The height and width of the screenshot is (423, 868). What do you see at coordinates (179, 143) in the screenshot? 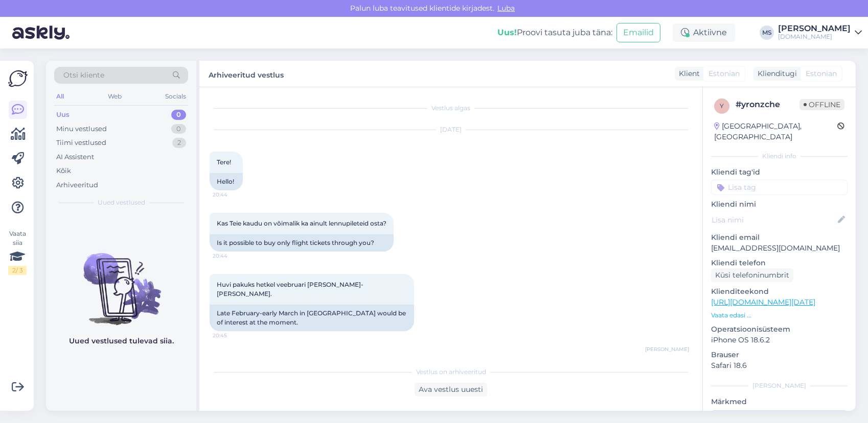
I see `div: 2` at bounding box center [179, 143].